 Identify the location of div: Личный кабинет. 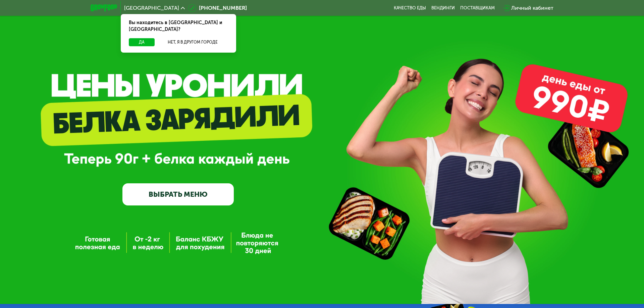
(532, 8).